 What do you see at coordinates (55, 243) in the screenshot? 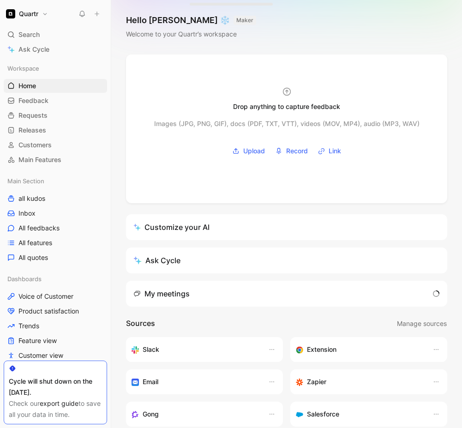
I see `a: All features` at bounding box center [55, 243].